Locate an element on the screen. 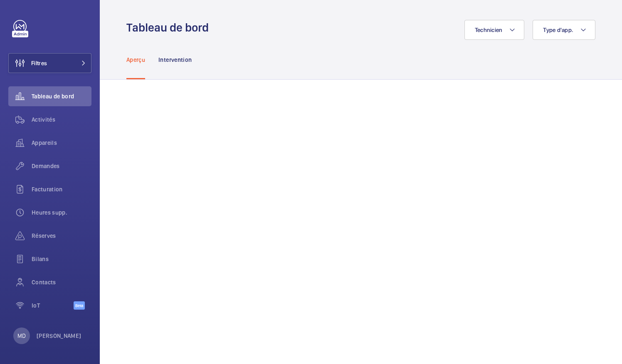  span: Facturation is located at coordinates (62, 190).